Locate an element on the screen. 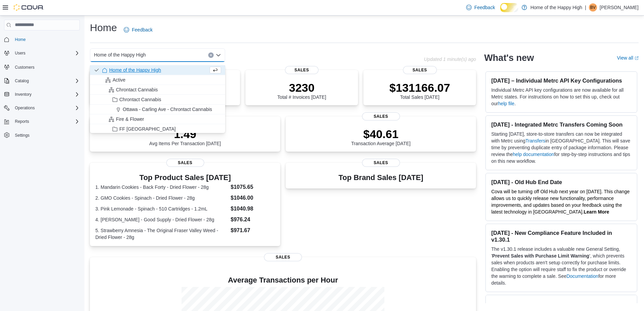  dd: $1040.98 is located at coordinates (252, 209).